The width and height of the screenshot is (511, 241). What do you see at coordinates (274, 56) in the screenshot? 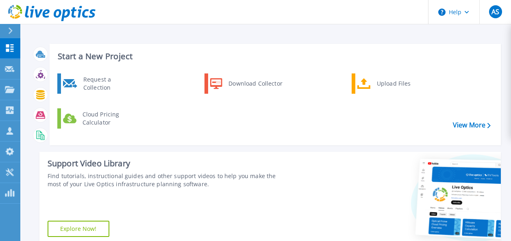
I see `h3: Start a New Project` at bounding box center [274, 56].